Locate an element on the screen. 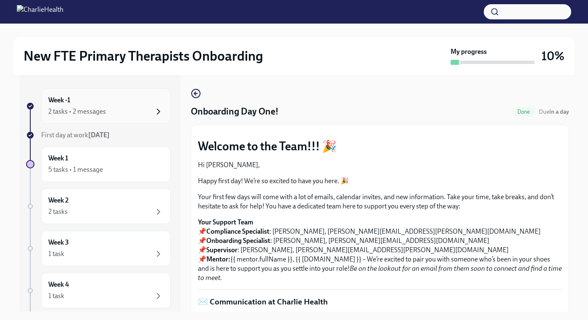 This screenshot has height=320, width=588. h6: Week -1 is located at coordinates (59, 100).